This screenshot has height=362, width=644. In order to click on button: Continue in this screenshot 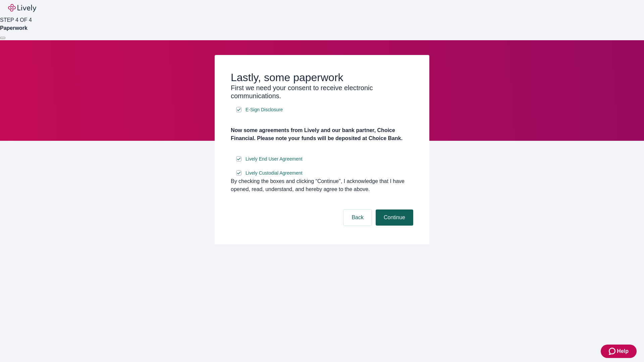, I will do `click(394, 218)`.